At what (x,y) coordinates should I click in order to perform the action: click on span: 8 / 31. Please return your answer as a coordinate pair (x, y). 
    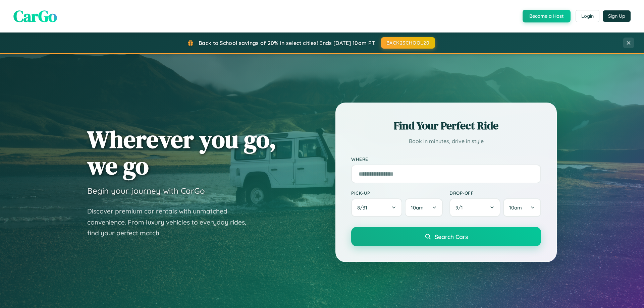
    Looking at the image, I should click on (364, 208).